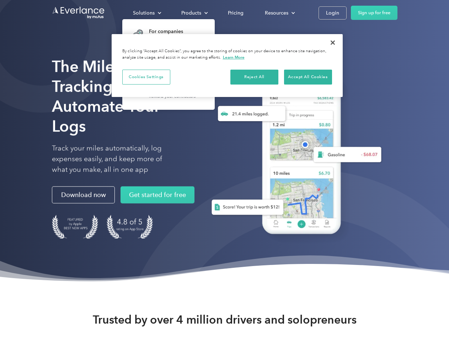 The image size is (449, 341). What do you see at coordinates (227, 54) in the screenshot?
I see `div: By clicking “Accept All Cookies”, you agree to the storing of cookies on your device to enhance s...` at bounding box center [227, 54].